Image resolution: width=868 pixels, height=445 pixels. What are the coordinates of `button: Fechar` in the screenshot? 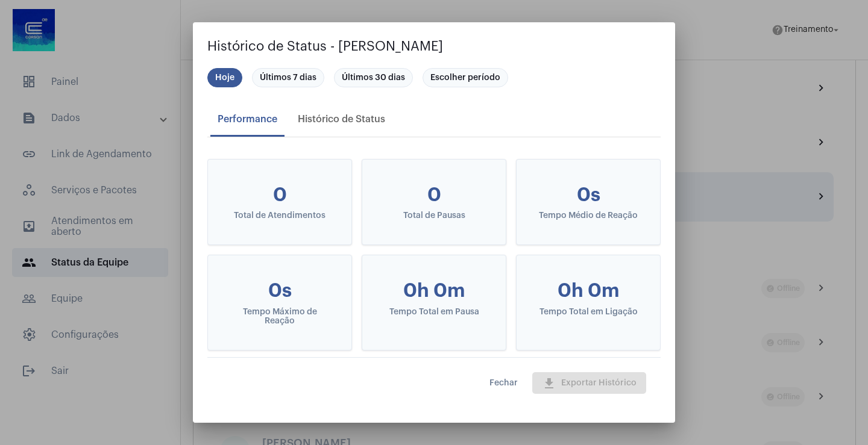 It's located at (503, 383).